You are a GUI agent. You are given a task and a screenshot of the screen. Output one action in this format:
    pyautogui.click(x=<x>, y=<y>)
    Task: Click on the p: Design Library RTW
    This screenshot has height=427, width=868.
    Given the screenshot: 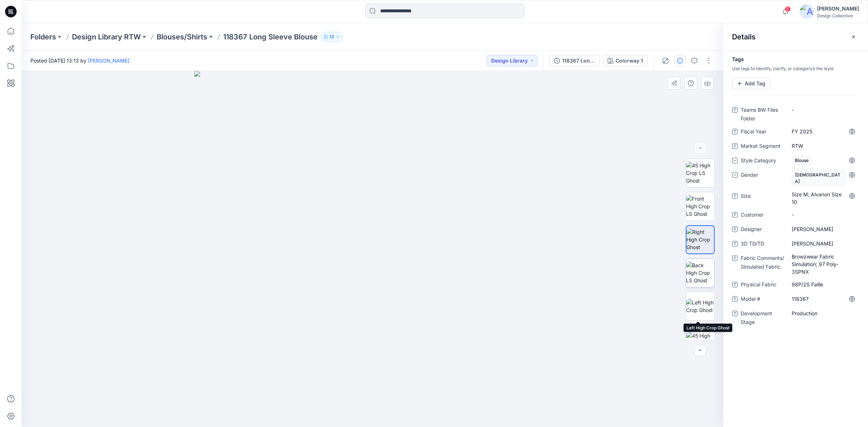 What is the action you would take?
    pyautogui.click(x=106, y=37)
    